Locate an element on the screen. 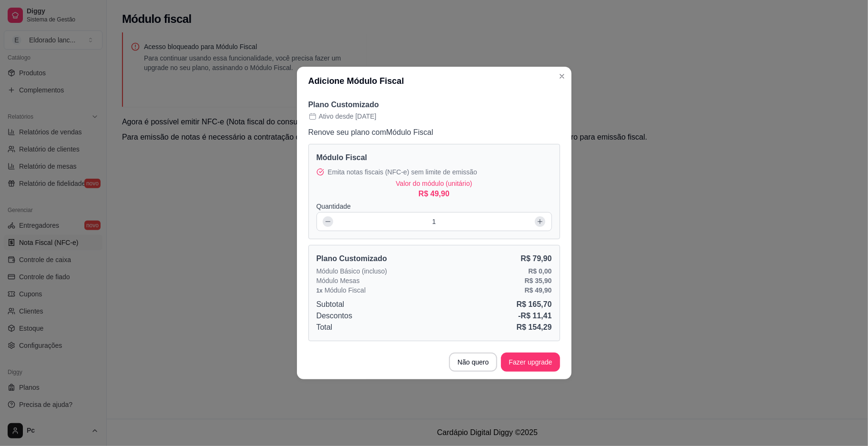  p: Renove seu plano com Módulo Fiscal is located at coordinates (434, 132).